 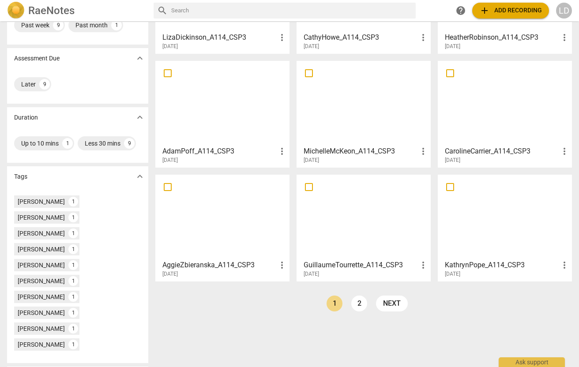 I want to click on h3: LizaDickinson_A114_CSP3, so click(x=219, y=38).